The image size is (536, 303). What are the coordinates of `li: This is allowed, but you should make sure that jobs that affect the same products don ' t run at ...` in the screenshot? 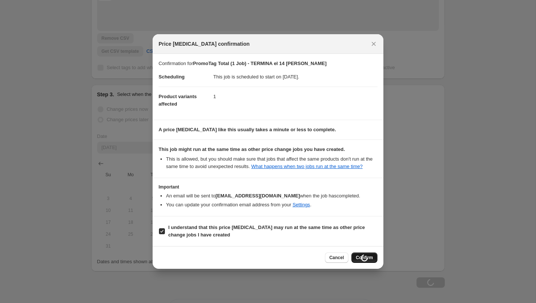 It's located at (272, 163).